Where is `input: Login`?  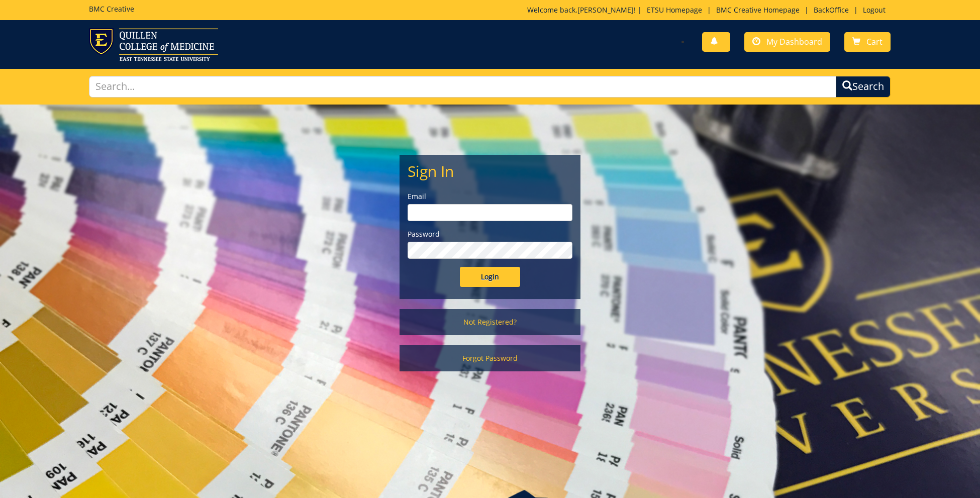 input: Login is located at coordinates (490, 277).